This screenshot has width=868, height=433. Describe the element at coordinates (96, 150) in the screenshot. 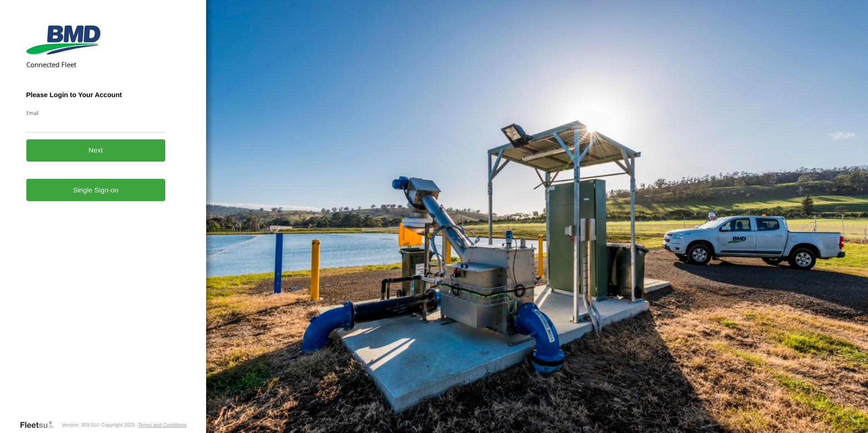

I see `button: Next` at that location.